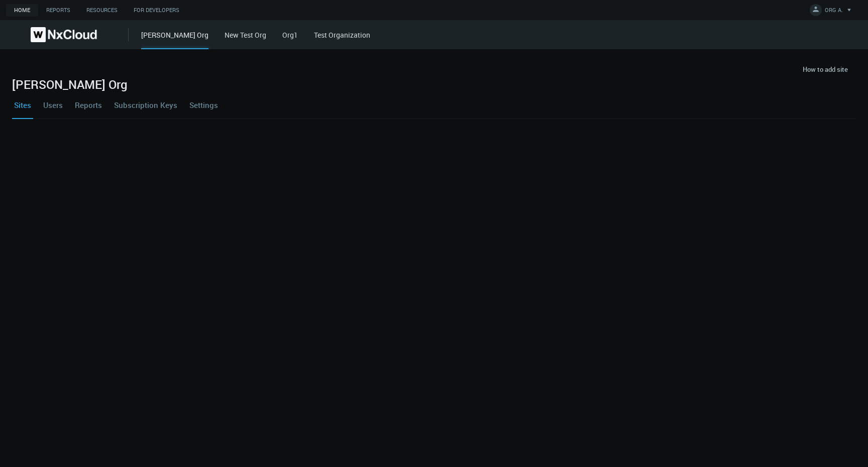  I want to click on a: Settings, so click(204, 105).